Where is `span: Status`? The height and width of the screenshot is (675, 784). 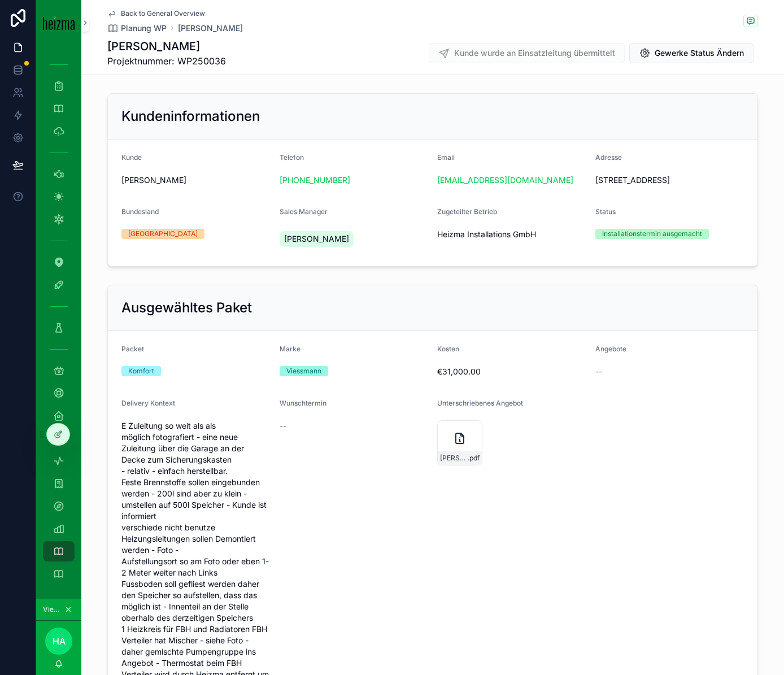
span: Status is located at coordinates (606, 211).